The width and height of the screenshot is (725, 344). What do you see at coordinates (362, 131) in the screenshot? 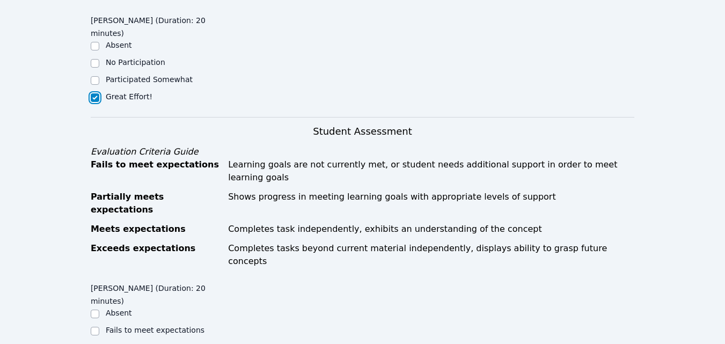
I see `h3: Student Assessment` at bounding box center [362, 131].